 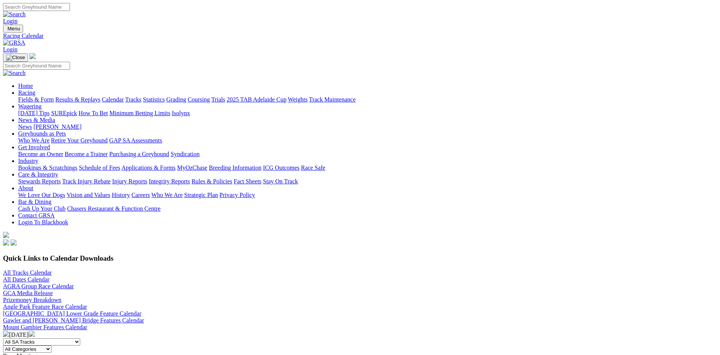 I want to click on a: Minimum Betting Limits, so click(x=140, y=113).